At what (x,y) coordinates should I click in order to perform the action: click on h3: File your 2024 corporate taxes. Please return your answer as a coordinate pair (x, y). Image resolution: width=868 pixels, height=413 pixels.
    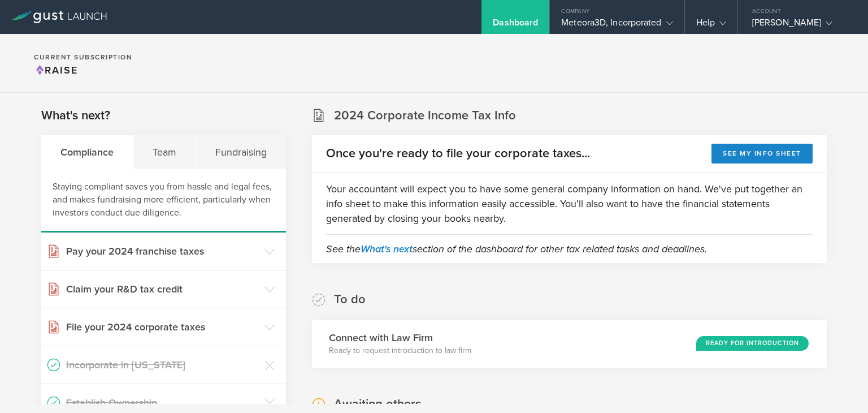
    Looking at the image, I should click on (162, 326).